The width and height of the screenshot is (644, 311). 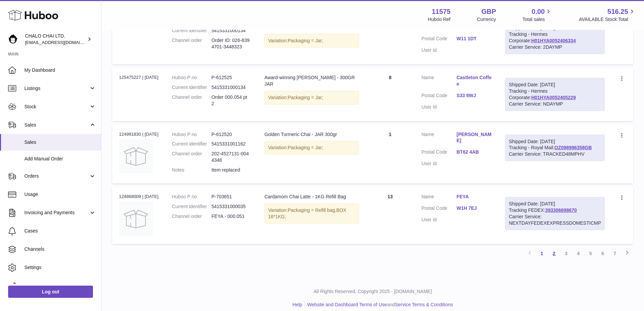 I want to click on dd: 5415331001162, so click(x=231, y=144).